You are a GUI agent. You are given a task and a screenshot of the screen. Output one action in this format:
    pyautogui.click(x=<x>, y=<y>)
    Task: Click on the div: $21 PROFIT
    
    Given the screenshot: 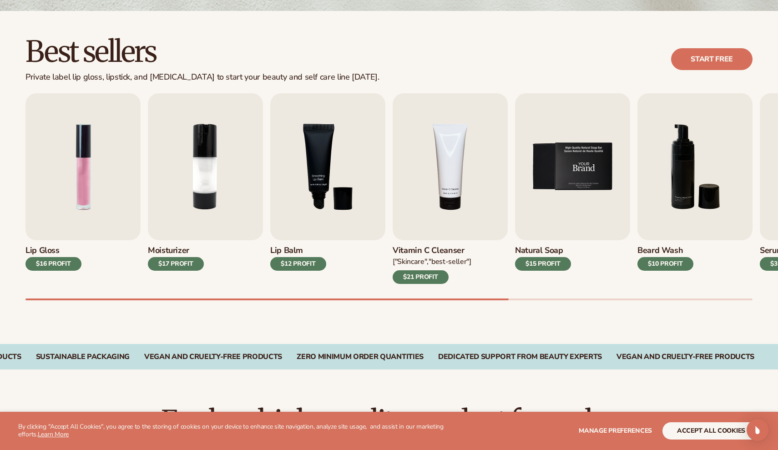 What is the action you would take?
    pyautogui.click(x=421, y=277)
    